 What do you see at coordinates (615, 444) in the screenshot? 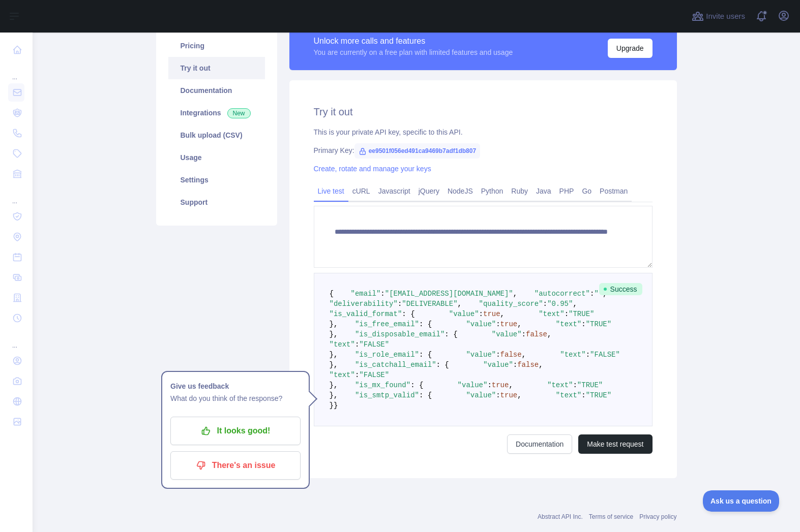
I see `button: Make test request` at bounding box center [615, 444].